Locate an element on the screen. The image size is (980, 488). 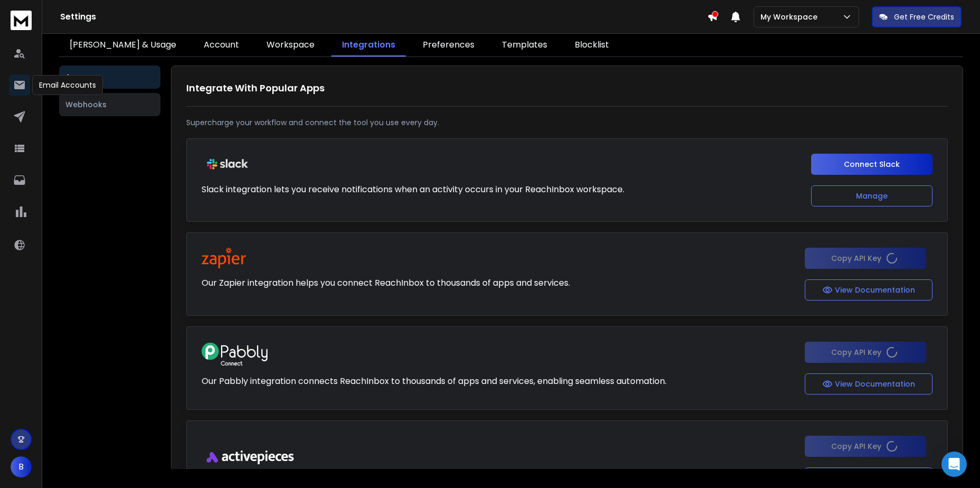
button: Manage is located at coordinates (872, 196).